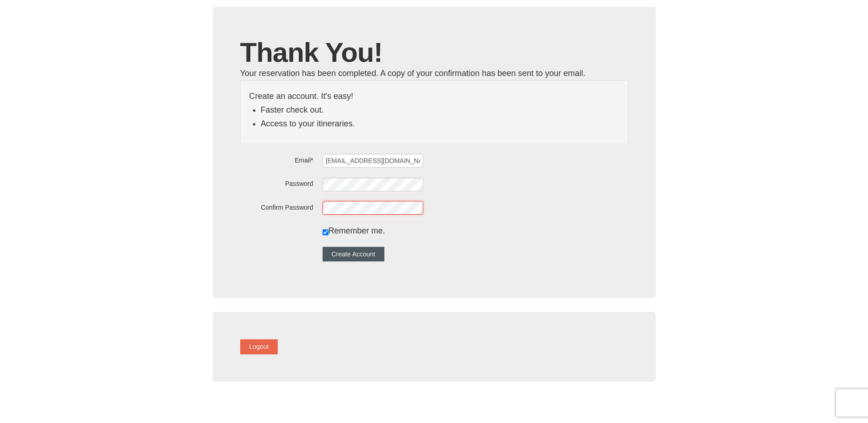 This screenshot has width=868, height=423. I want to click on label: Password, so click(277, 182).